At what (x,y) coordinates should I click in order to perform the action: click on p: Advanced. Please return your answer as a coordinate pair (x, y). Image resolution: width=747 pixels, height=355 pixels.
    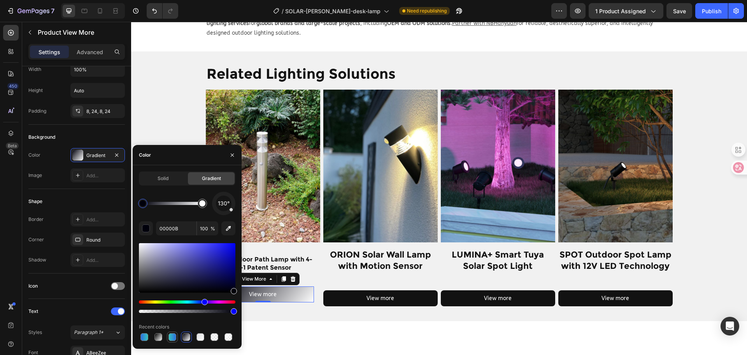
    Looking at the image, I should click on (90, 52).